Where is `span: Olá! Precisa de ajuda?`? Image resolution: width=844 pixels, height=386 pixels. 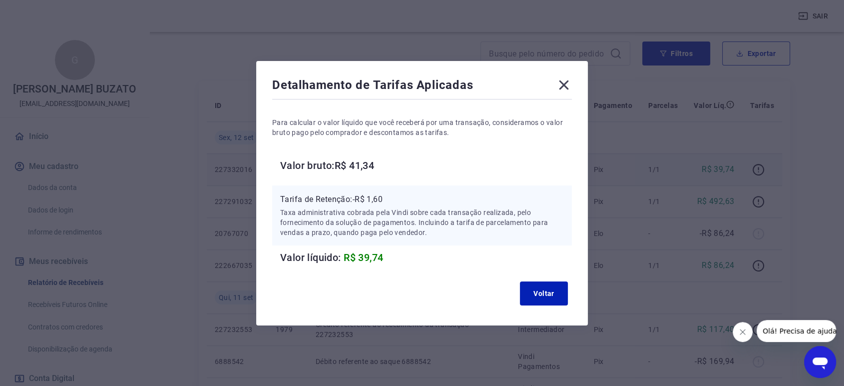
span: Olá! Precisa de ajuda? is located at coordinates (45, 11).